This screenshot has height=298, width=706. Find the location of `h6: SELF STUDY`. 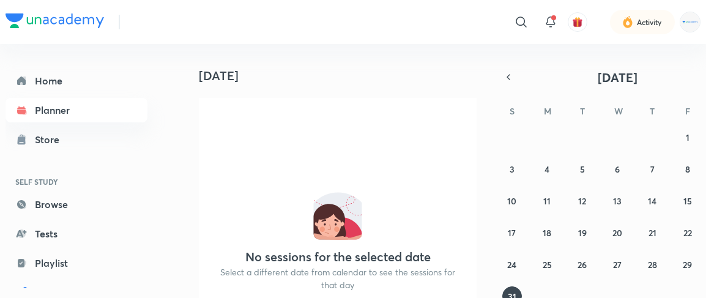

h6: SELF STUDY is located at coordinates (76, 182).